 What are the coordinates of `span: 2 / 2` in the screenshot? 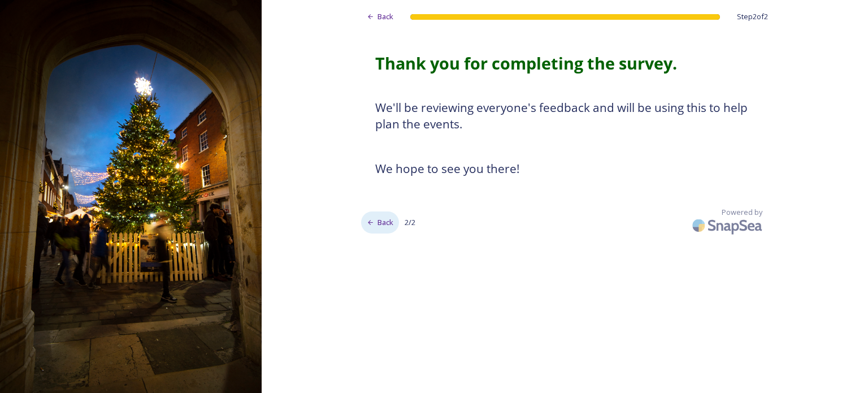 It's located at (409, 222).